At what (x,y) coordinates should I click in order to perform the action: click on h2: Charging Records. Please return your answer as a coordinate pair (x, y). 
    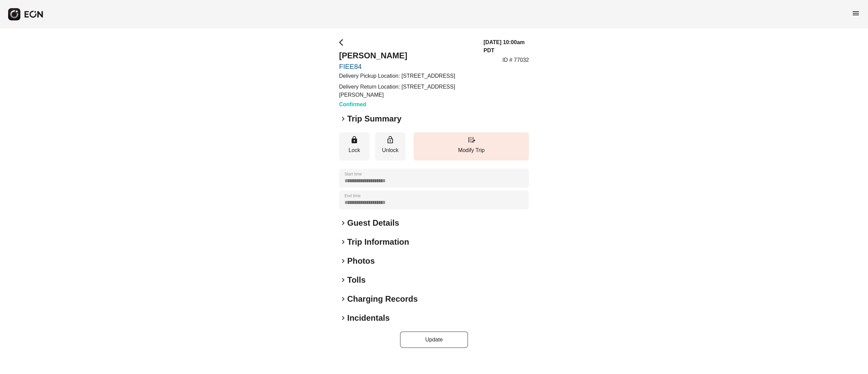
    Looking at the image, I should click on (382, 299).